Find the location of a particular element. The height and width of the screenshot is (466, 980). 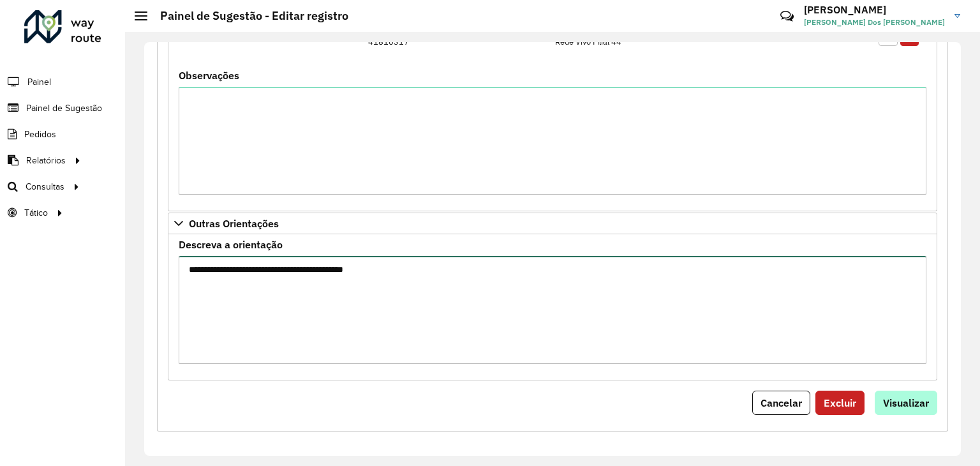

span: Excluir is located at coordinates (840, 403).